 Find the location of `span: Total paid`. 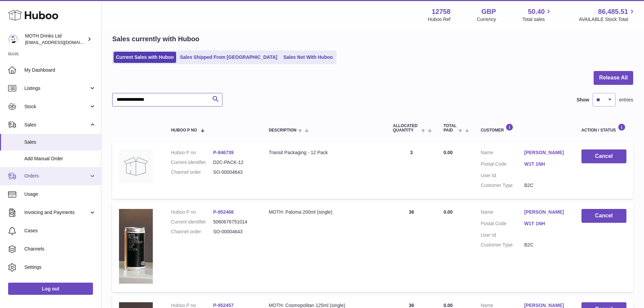

span: Total paid is located at coordinates (450, 128).